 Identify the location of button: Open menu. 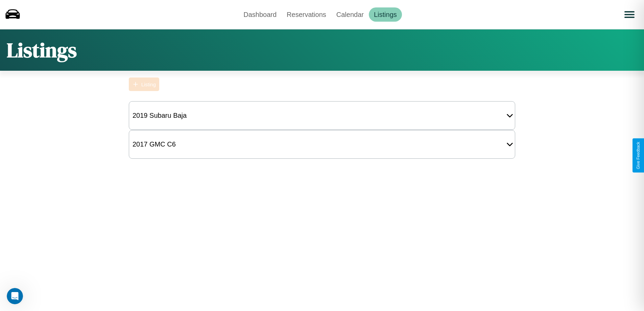
(630, 14).